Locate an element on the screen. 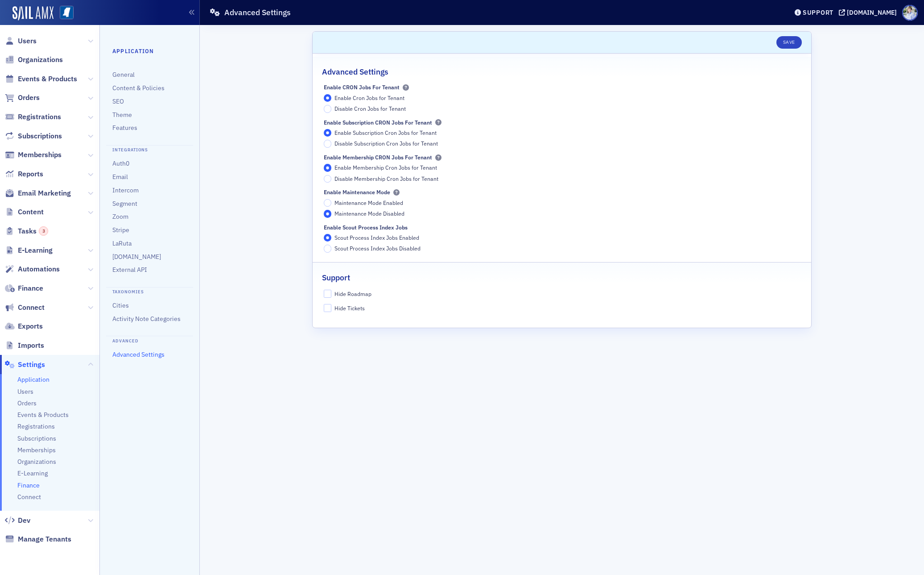 The height and width of the screenshot is (575, 924). input: Scout Process Index Jobs Disabled is located at coordinates (328, 248).